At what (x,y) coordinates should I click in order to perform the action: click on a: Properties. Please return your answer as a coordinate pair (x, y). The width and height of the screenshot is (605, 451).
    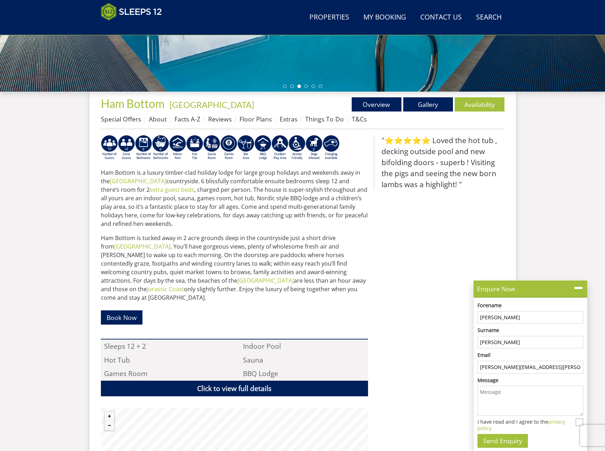
    Looking at the image, I should click on (329, 17).